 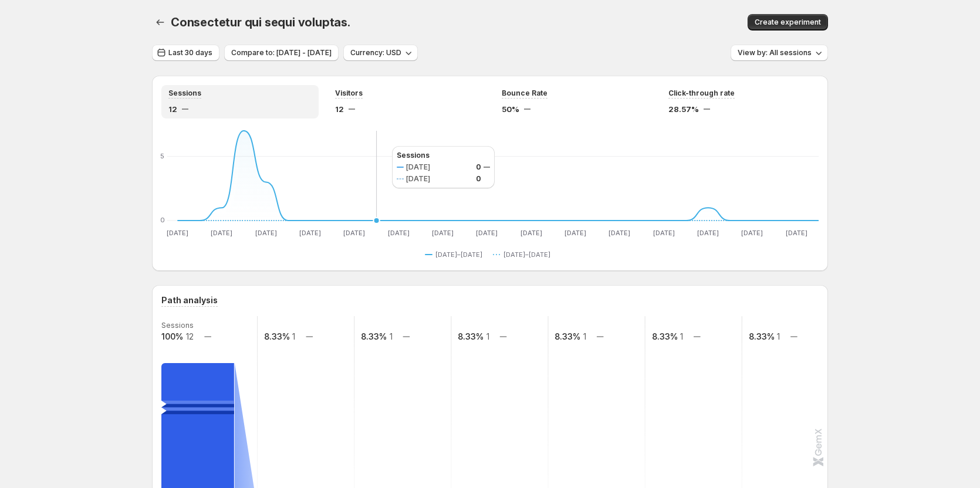 I want to click on h3: Path analysis, so click(x=189, y=301).